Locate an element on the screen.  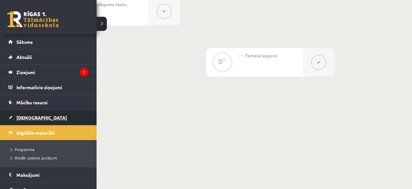
a: Mācību resursi is located at coordinates (48, 102).